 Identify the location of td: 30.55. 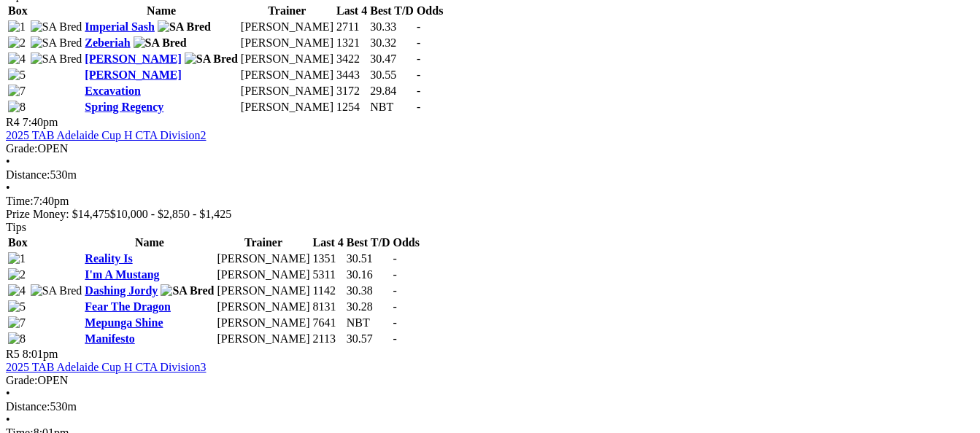
(391, 75).